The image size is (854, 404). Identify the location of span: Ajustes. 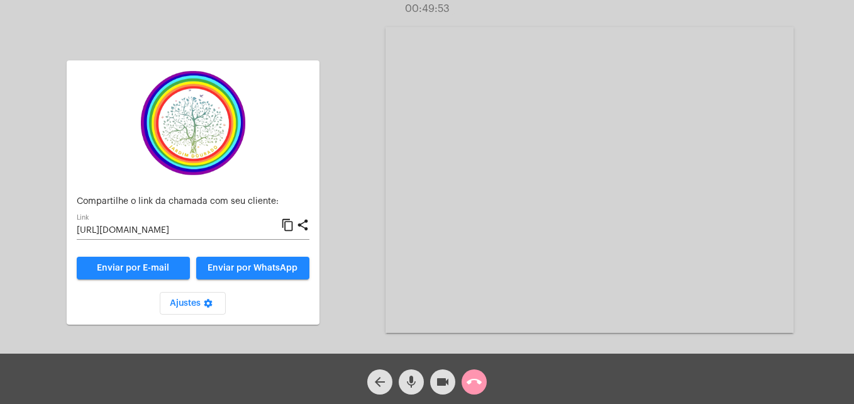
(192, 303).